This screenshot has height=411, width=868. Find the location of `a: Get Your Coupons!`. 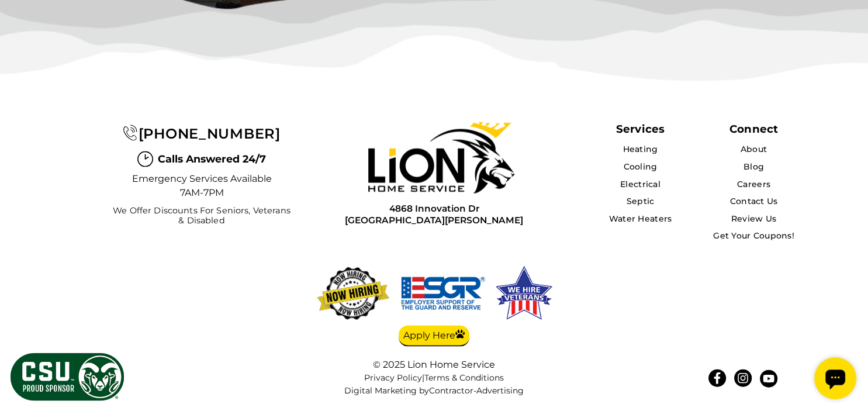

a: Get Your Coupons! is located at coordinates (753, 235).